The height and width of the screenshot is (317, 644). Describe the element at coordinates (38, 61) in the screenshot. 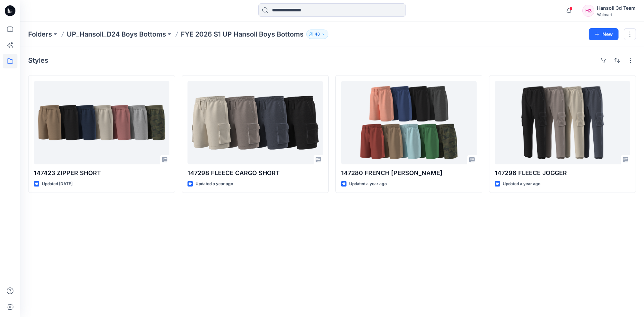

I see `h4: Styles` at that location.